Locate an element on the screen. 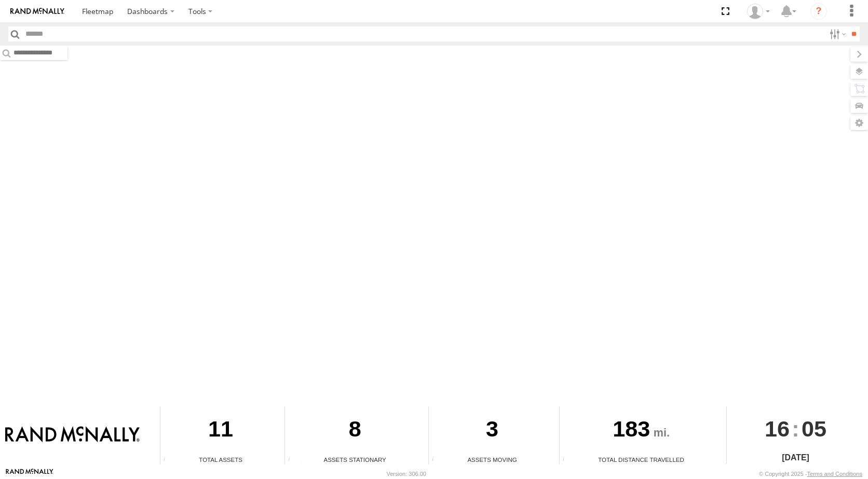  a: Terms and Conditions is located at coordinates (835, 474).